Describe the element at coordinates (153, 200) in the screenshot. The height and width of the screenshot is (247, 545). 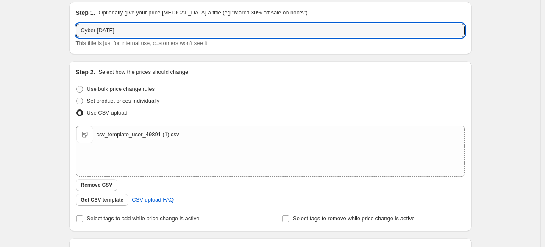
I see `a: CSV upload FAQ` at that location.